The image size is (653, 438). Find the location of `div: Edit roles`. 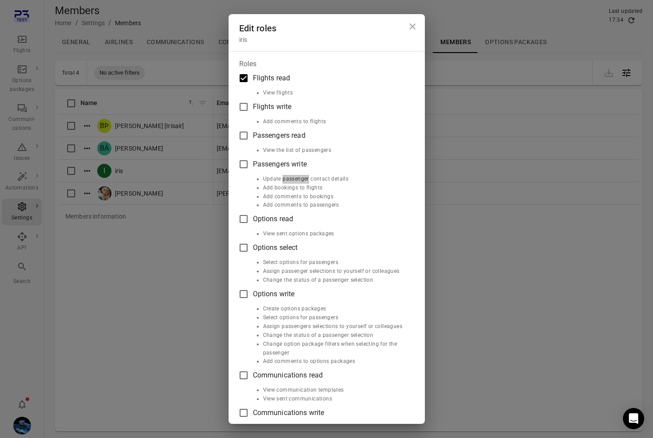

div: Edit roles is located at coordinates (327, 28).